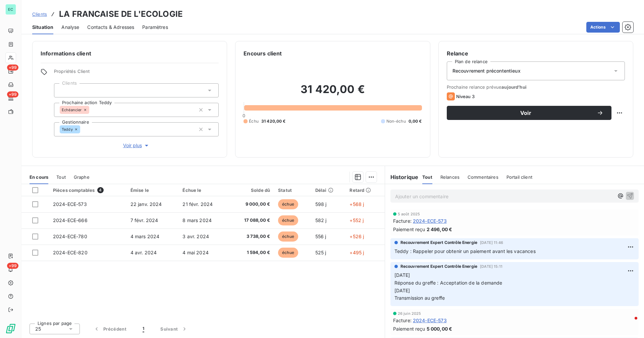 This screenshot has height=338, width=644. What do you see at coordinates (448, 282) in the screenshot?
I see `span: Réponse du greffe : Acceptation de la demande` at bounding box center [448, 282].